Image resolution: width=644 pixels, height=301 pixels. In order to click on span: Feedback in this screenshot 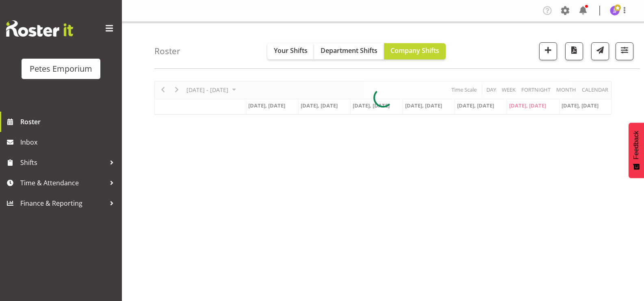, I will do `click(637, 145)`.